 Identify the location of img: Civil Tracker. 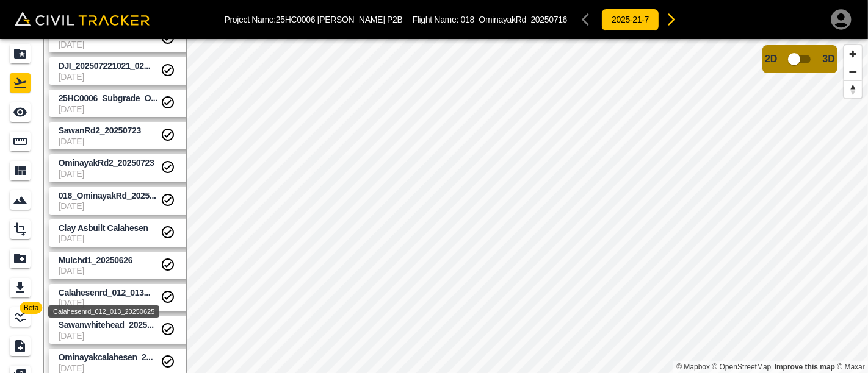
(82, 18).